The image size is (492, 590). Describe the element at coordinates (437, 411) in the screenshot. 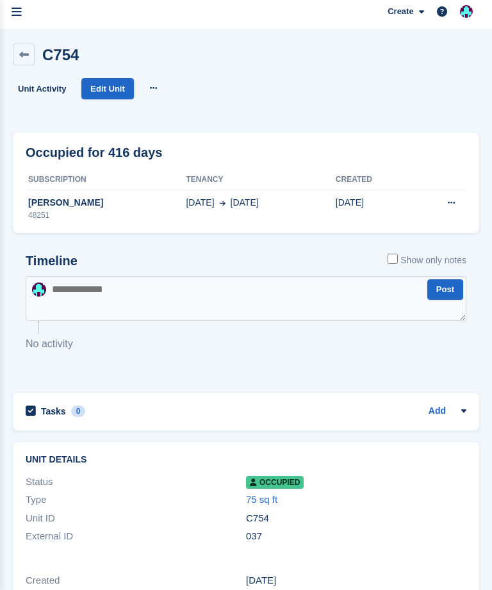

I see `a: Add` at that location.